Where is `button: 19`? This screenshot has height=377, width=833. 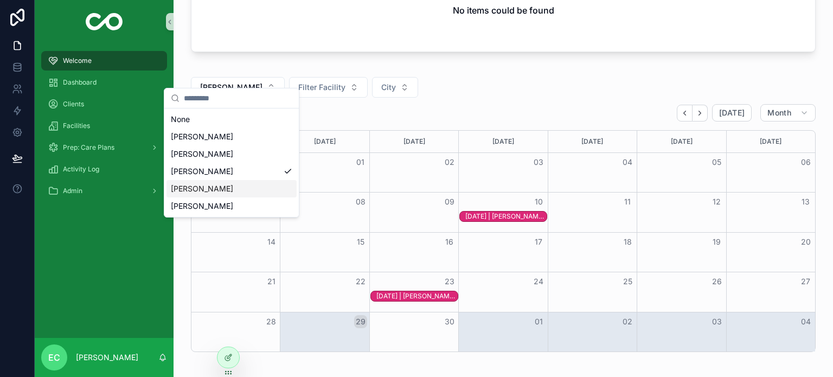 button: 19 is located at coordinates (717, 242).